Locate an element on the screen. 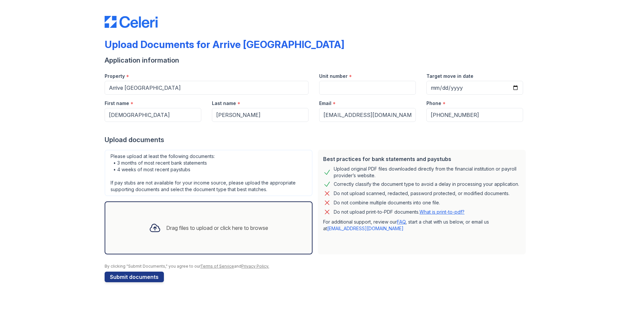 This screenshot has height=316, width=633. div: Best practices for bank statements and paystubs is located at coordinates (422, 159).